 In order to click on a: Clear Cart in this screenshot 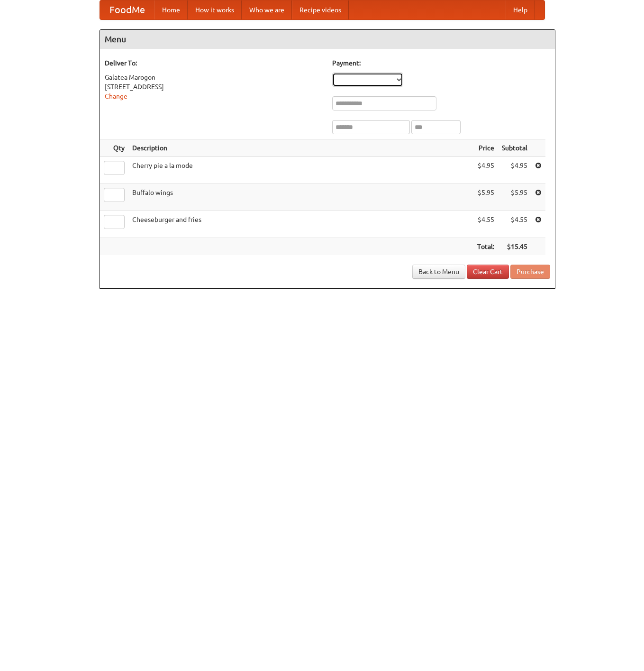, I will do `click(488, 272)`.